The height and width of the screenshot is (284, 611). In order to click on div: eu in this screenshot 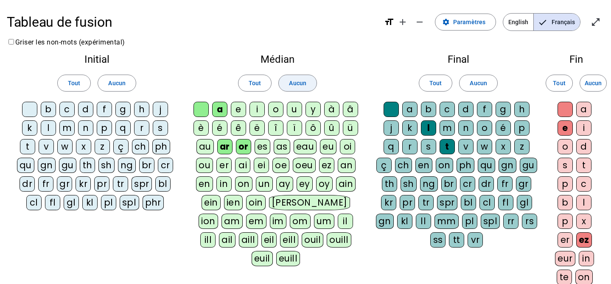, I will do `click(328, 147)`.